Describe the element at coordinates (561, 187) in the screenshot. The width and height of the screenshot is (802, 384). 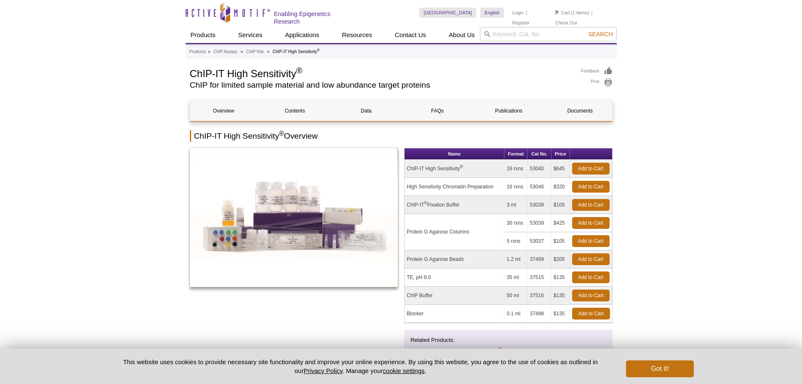
I see `td: $320` at that location.